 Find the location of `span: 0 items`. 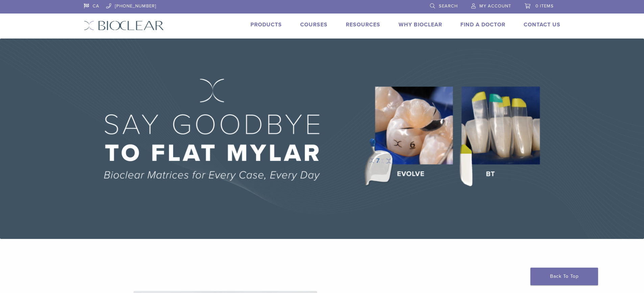

span: 0 items is located at coordinates (545, 6).